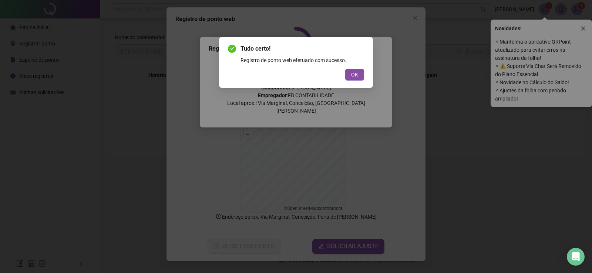 This screenshot has height=273, width=592. Describe the element at coordinates (302, 49) in the screenshot. I see `span: Tudo certo!` at that location.